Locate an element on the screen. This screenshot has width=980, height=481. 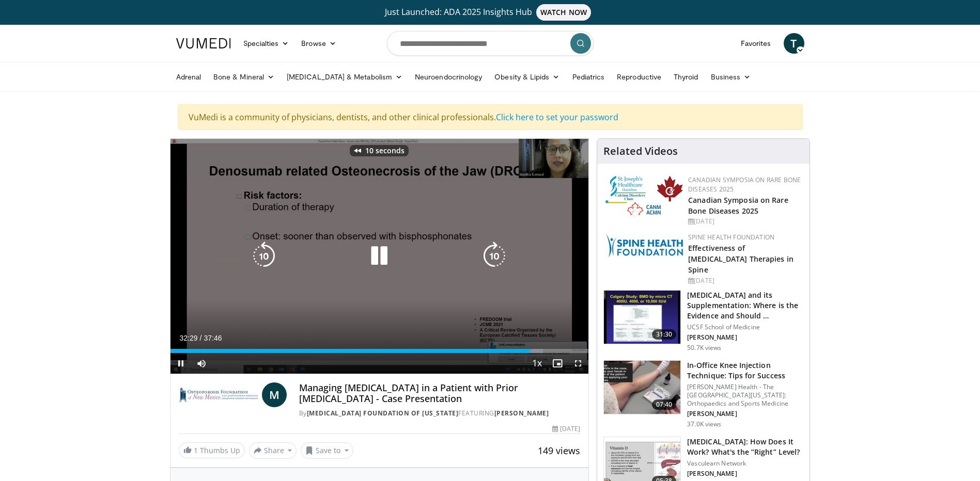
span: 31:30 is located at coordinates (664, 335).